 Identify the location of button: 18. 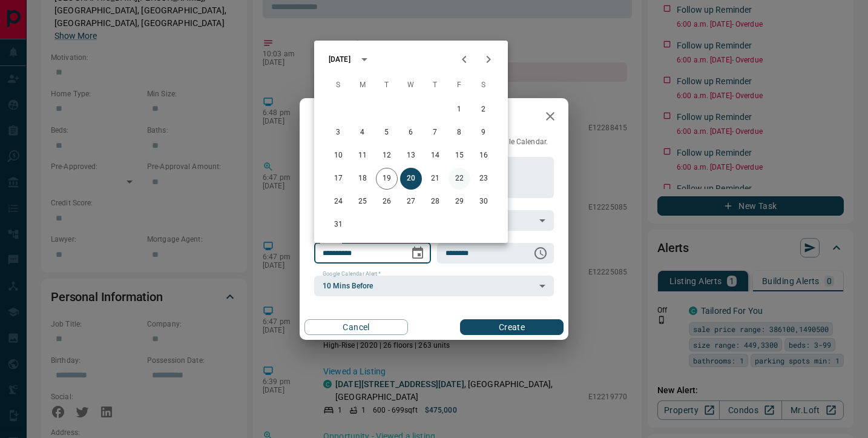
(363, 179).